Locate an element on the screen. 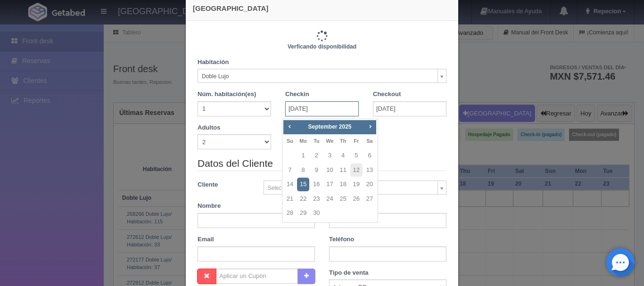 The width and height of the screenshot is (644, 286). a: 24 is located at coordinates (330, 199).